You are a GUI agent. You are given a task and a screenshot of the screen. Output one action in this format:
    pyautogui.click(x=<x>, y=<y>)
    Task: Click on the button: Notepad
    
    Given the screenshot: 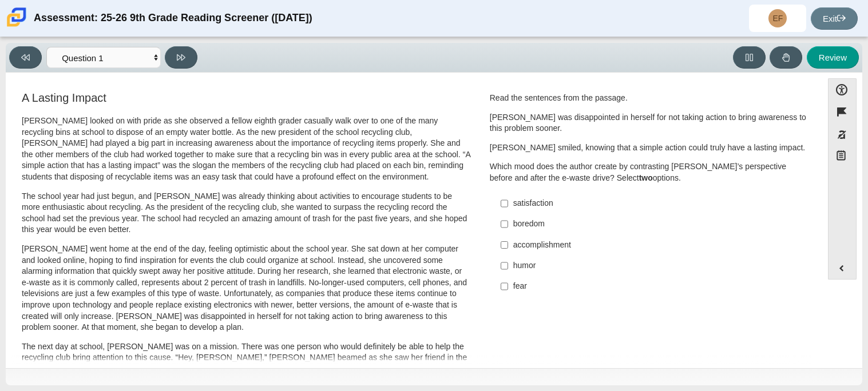 What is the action you would take?
    pyautogui.click(x=842, y=157)
    